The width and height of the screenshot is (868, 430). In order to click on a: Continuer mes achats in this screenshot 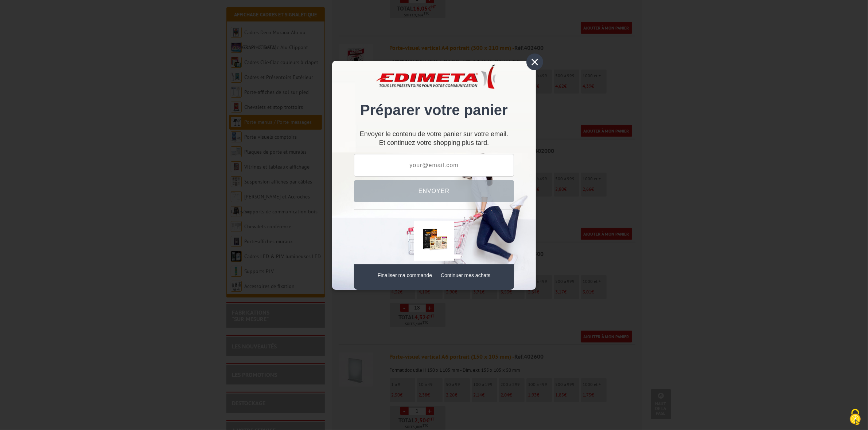, I will do `click(465, 276)`.